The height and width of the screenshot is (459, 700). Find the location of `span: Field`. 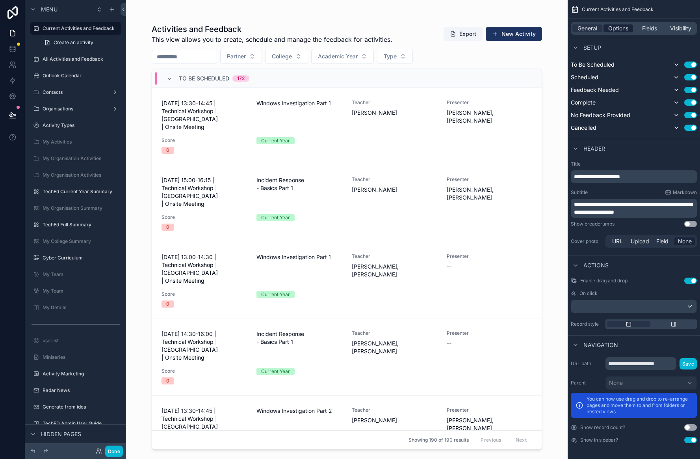

span: Field is located at coordinates (662, 241).